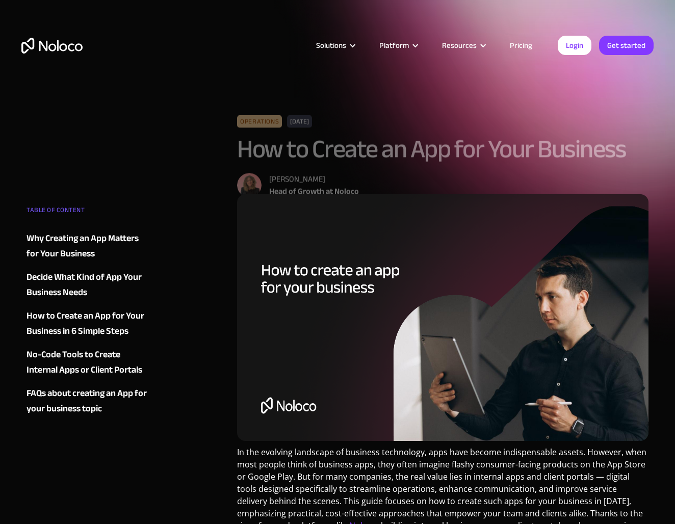 This screenshot has height=524, width=675. I want to click on a: No-Code Tools to Create Internal Apps or Client Portals, so click(88, 363).